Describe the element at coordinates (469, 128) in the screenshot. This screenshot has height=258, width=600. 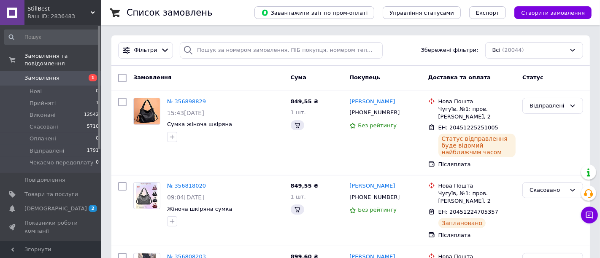
I see `span: ЕН: 20451225251005` at that location.